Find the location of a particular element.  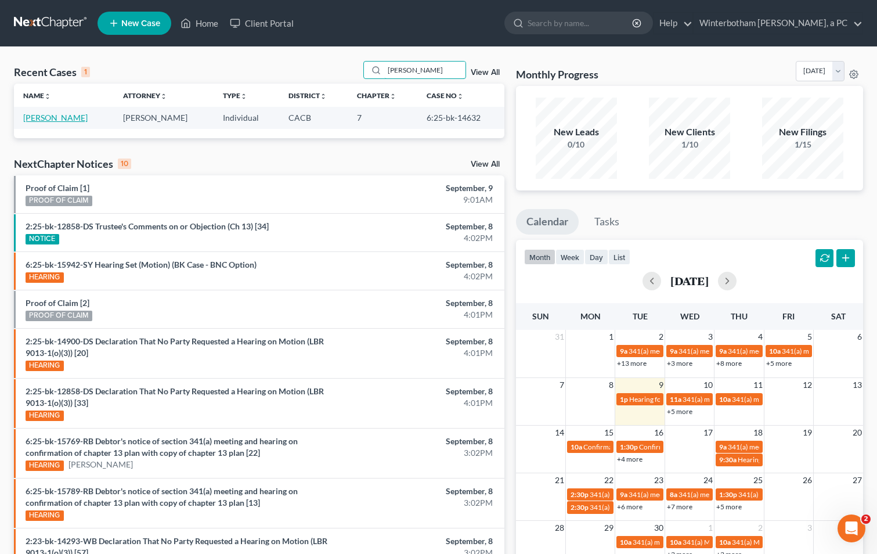

div: 1 is located at coordinates (85, 72).